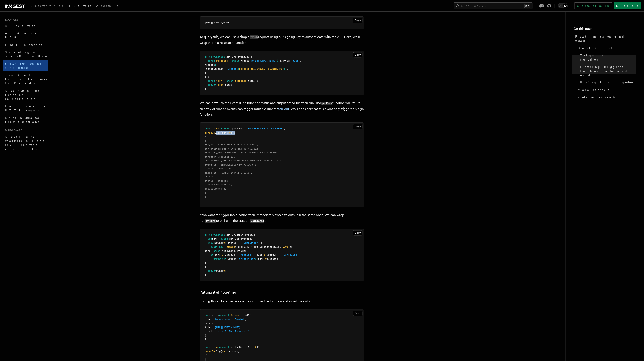  I want to click on button: Search...⌘K, so click(493, 6).